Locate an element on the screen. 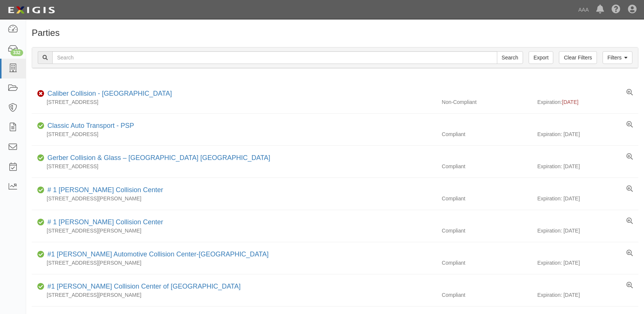 This screenshot has width=644, height=314. i: Non-Compliant is located at coordinates (40, 93).